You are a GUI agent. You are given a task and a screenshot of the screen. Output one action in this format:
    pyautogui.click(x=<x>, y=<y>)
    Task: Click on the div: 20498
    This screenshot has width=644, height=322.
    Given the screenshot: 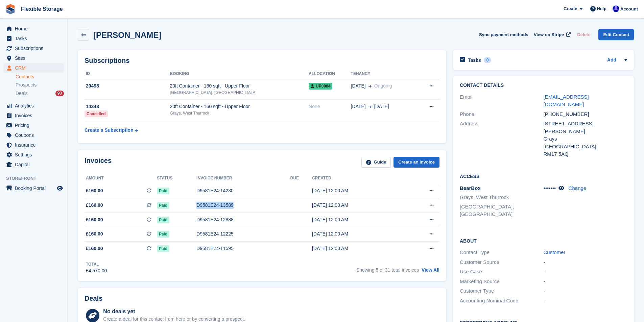 What is the action you would take?
    pyautogui.click(x=127, y=86)
    